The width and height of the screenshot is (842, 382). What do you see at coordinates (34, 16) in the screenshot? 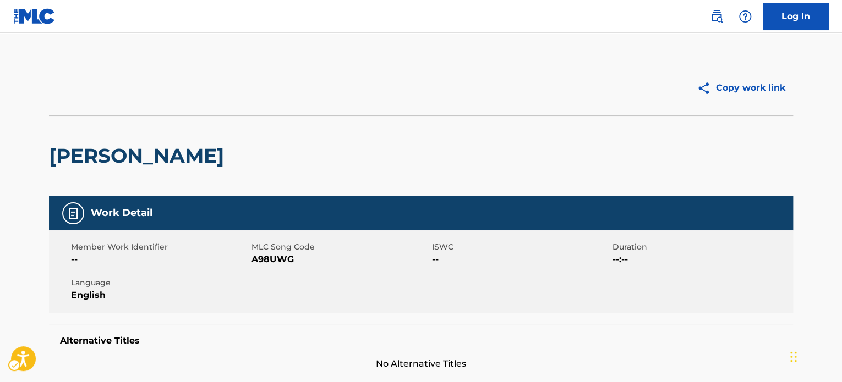
I see `img: MLC Logo` at bounding box center [34, 16].